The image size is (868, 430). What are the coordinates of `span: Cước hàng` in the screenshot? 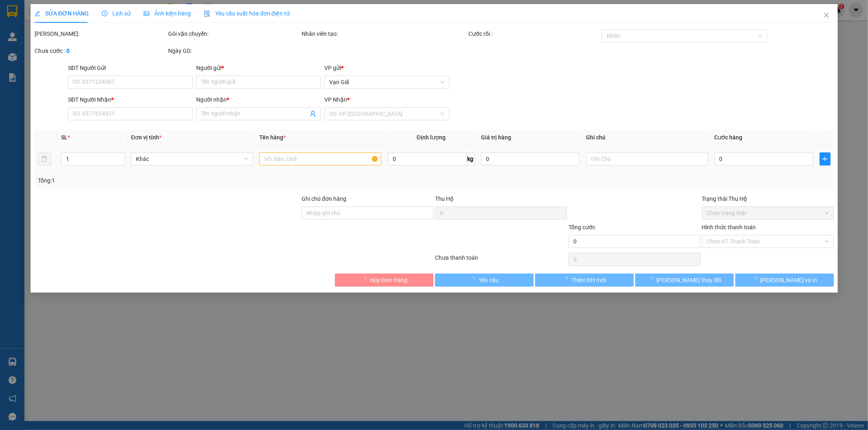 It's located at (727, 137).